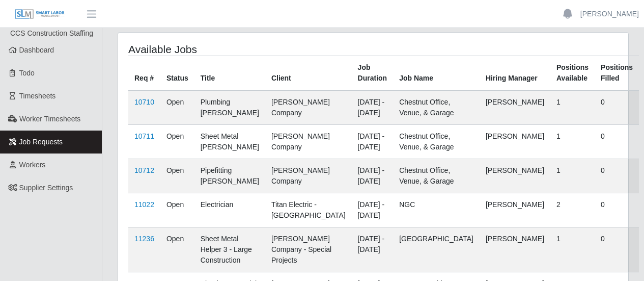 The width and height of the screenshot is (644, 281). Describe the element at coordinates (144, 73) in the screenshot. I see `th: Req #` at that location.